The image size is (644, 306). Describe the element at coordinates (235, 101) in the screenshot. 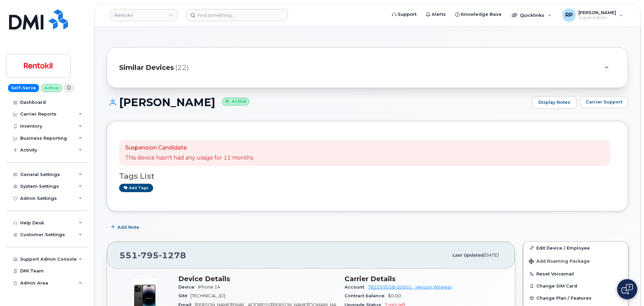

I see `small: Active` at that location.